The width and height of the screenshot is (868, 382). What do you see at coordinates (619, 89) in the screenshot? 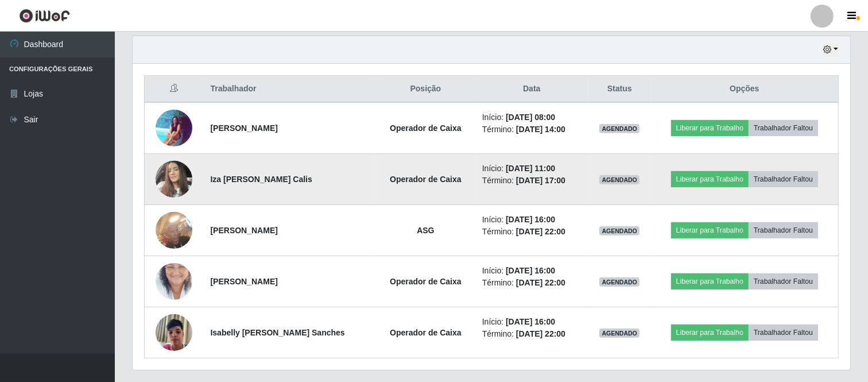
I see `th: Status` at bounding box center [619, 89].